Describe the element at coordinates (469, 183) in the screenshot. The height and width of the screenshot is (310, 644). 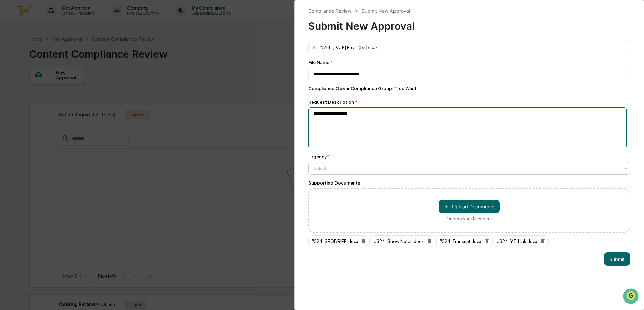
I see `div: Supporting Documents` at that location.